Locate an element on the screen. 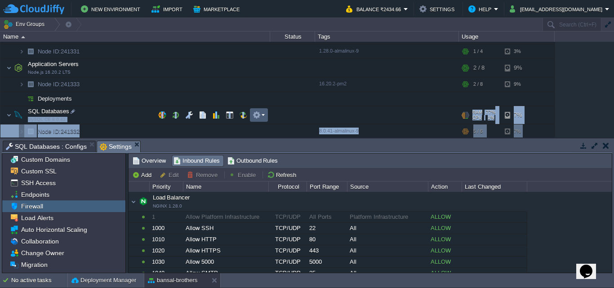  div: 1030 is located at coordinates (166, 262).